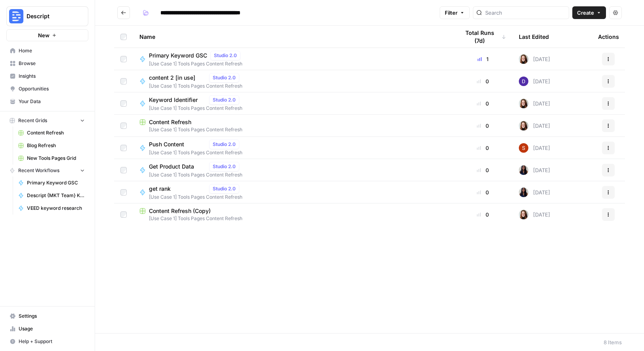  Describe the element at coordinates (52, 63) in the screenshot. I see `span: Browse` at that location.